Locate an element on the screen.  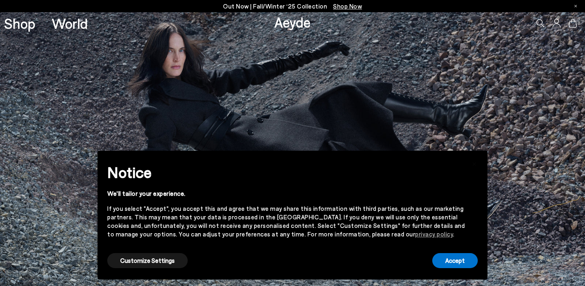
a: Shop is located at coordinates (19, 23).